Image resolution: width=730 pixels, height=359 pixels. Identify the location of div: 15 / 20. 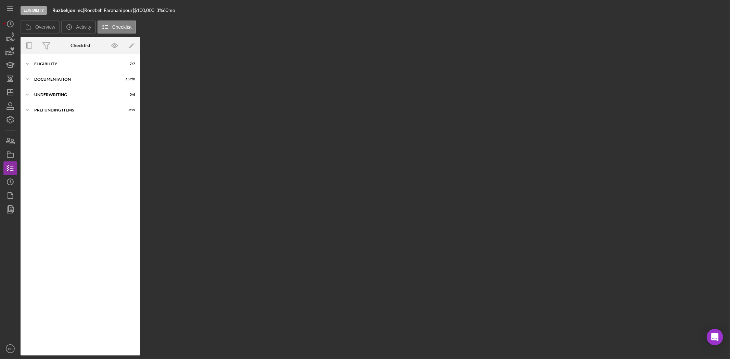
(129, 79).